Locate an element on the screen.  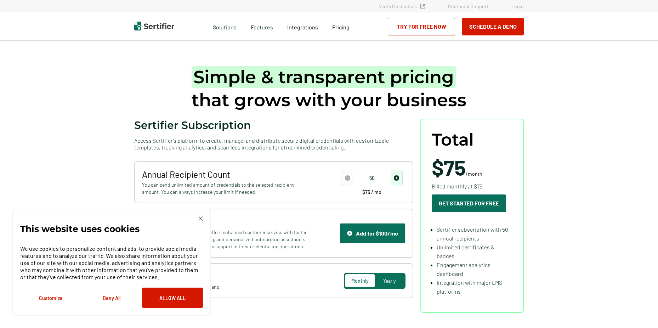
span: Sertifier Subscription is located at coordinates (193, 125).